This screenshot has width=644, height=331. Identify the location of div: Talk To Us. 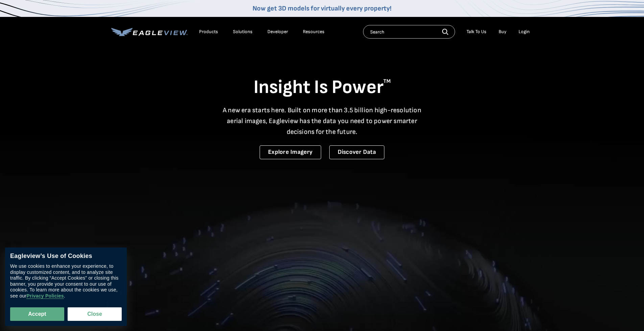
(476, 32).